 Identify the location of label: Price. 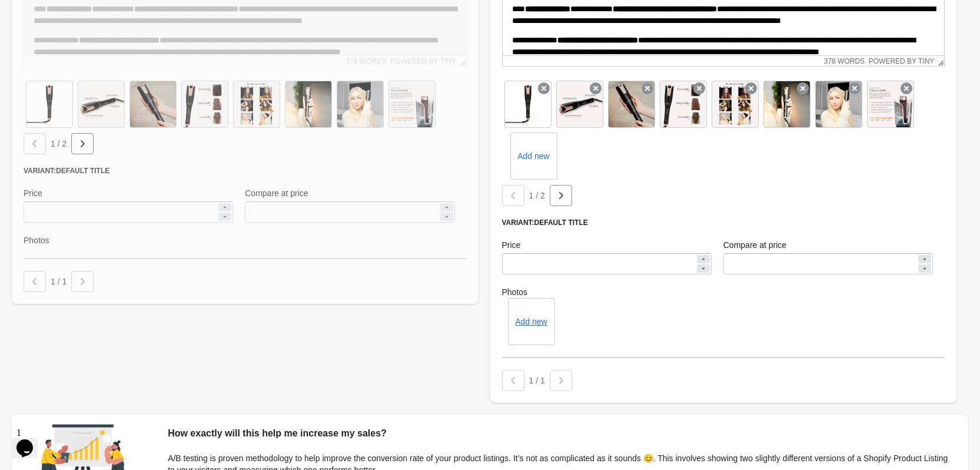
(511, 245).